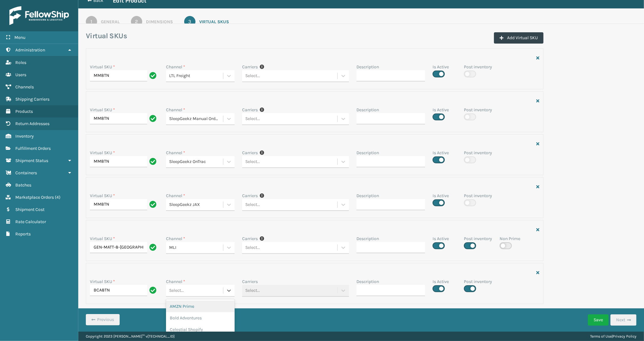 The height and width of the screenshot is (341, 644). Describe the element at coordinates (159, 22) in the screenshot. I see `div: Dimensions` at that location.